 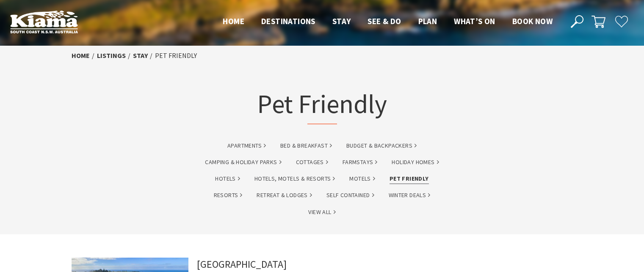 What do you see at coordinates (342, 21) in the screenshot?
I see `span: Stay` at bounding box center [342, 21].